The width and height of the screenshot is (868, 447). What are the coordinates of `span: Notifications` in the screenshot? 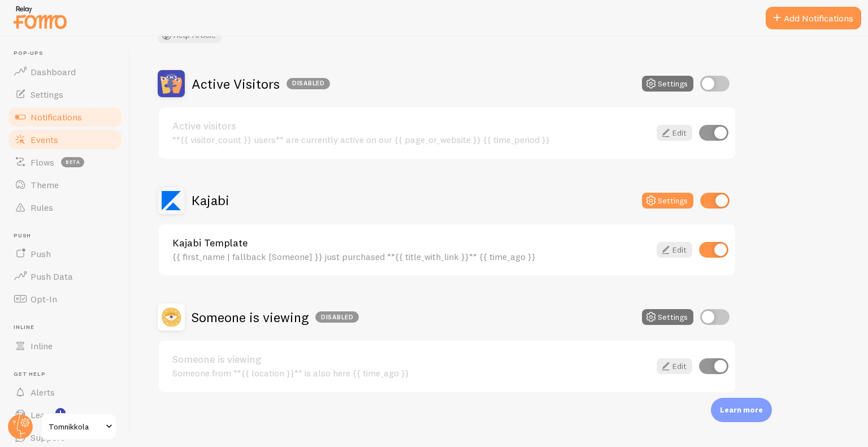 It's located at (56, 117).